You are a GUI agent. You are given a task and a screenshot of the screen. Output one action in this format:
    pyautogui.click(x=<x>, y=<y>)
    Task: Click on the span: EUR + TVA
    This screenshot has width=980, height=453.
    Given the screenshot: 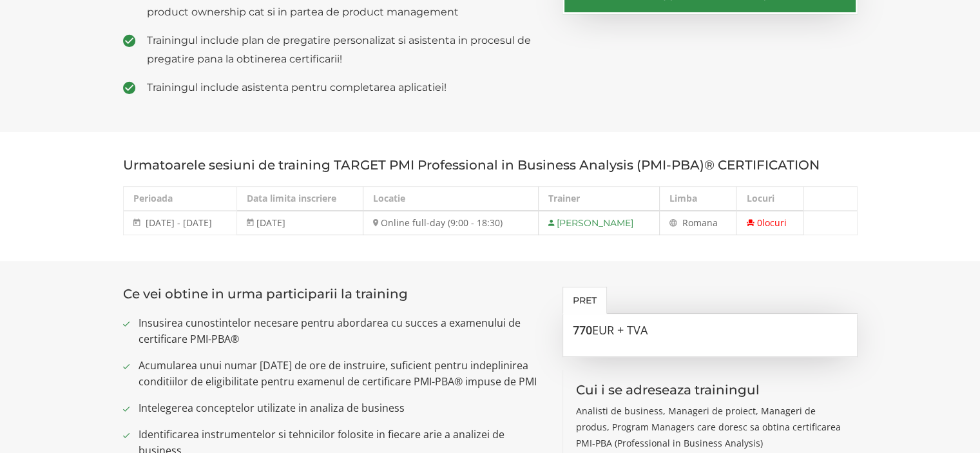 What is the action you would take?
    pyautogui.click(x=619, y=330)
    